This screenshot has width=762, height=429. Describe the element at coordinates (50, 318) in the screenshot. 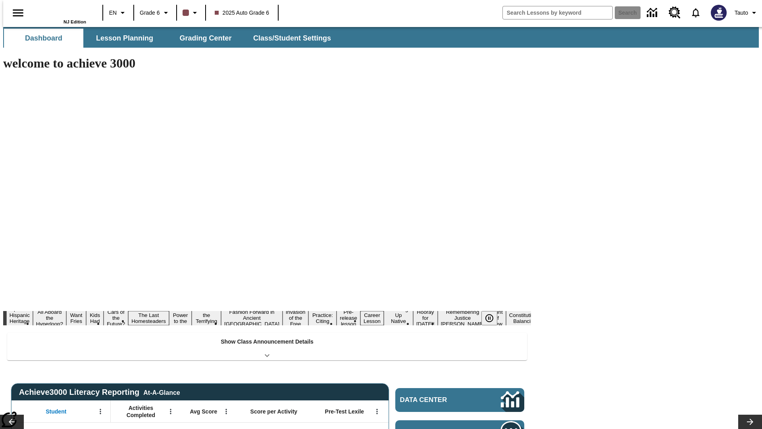

I see `button: Slide 2 All Aboard the Hyperloop?` at that location.